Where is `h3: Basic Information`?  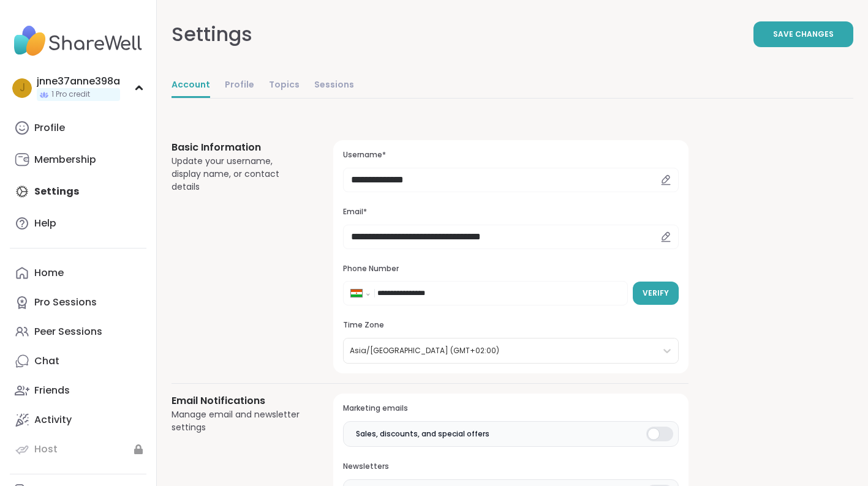
h3: Basic Information is located at coordinates (238, 147).